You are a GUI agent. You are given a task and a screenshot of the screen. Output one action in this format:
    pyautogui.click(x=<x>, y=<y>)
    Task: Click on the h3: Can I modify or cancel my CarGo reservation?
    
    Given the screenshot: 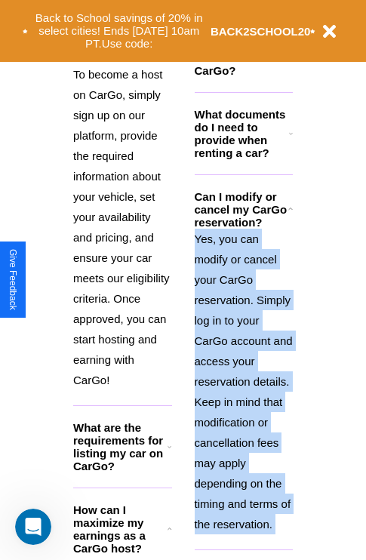 What is the action you would take?
    pyautogui.click(x=241, y=209)
    